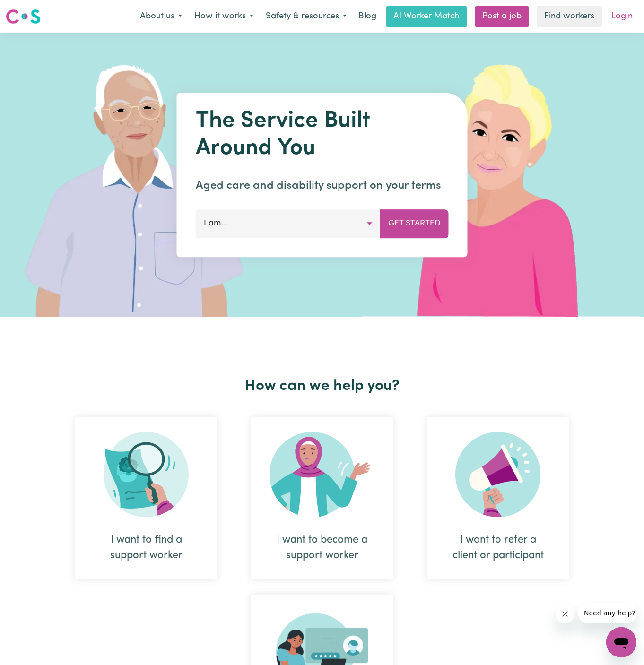 This screenshot has width=644, height=665. I want to click on img: Search, so click(146, 475).